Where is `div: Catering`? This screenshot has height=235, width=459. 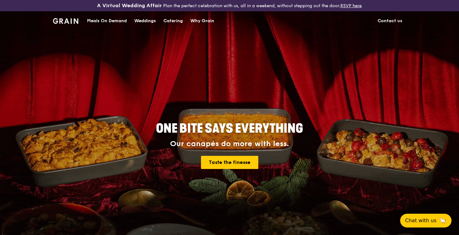
div: Catering is located at coordinates (173, 21).